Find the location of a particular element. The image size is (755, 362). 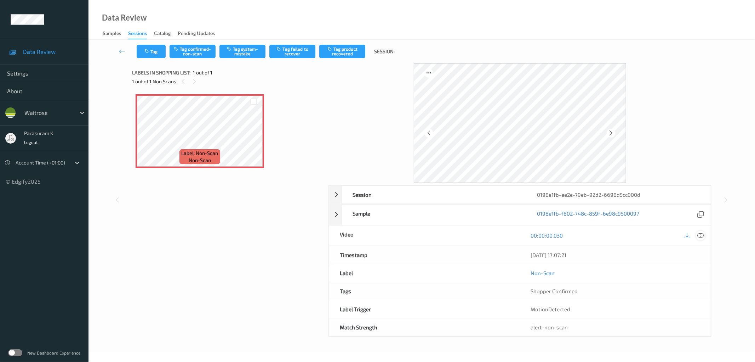

div: Timestamp is located at coordinates (425, 255).